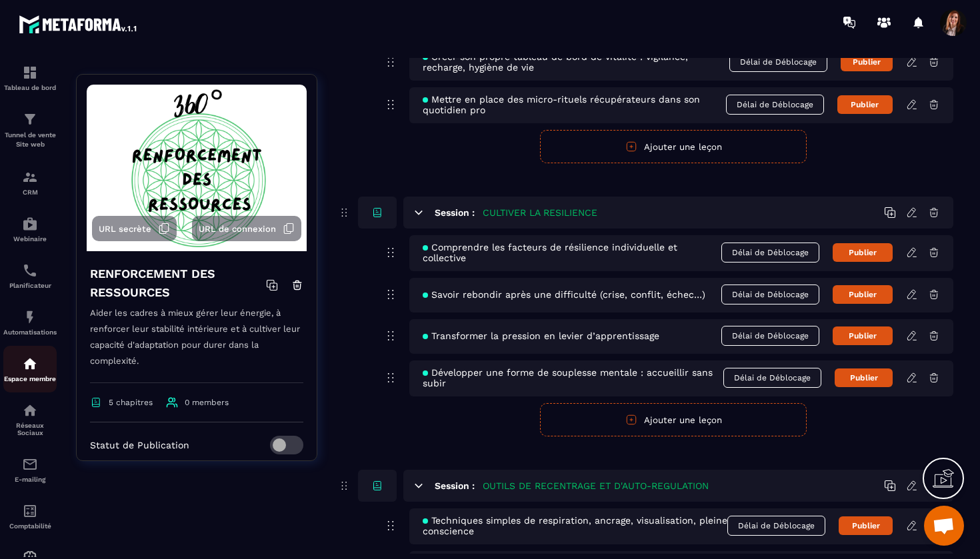  Describe the element at coordinates (564, 295) in the screenshot. I see `span: Savoir rebondir après une difficulté (crise, conflit, échec…)` at that location.